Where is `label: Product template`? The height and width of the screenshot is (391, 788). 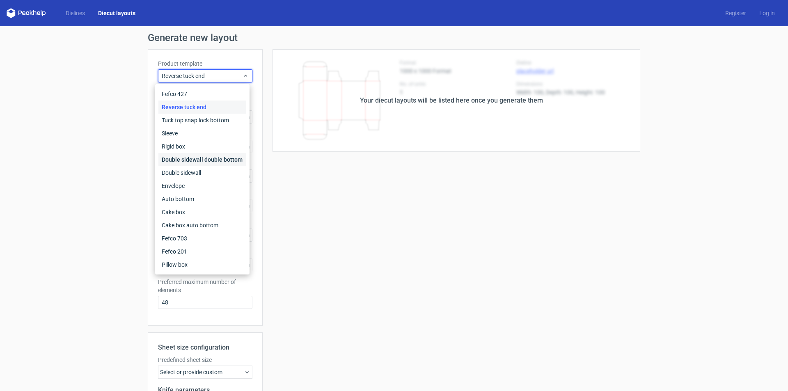 label: Product template is located at coordinates (205, 64).